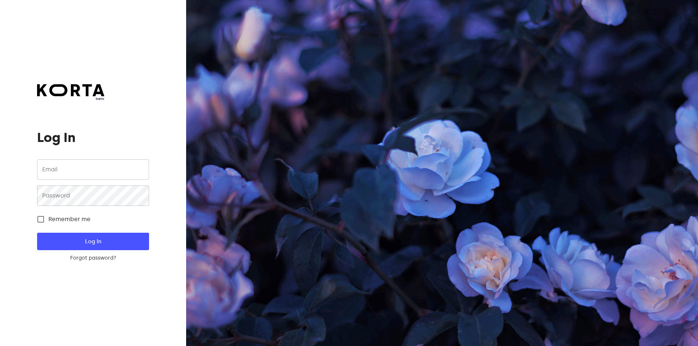  What do you see at coordinates (71, 99) in the screenshot?
I see `span: beta` at bounding box center [71, 99].